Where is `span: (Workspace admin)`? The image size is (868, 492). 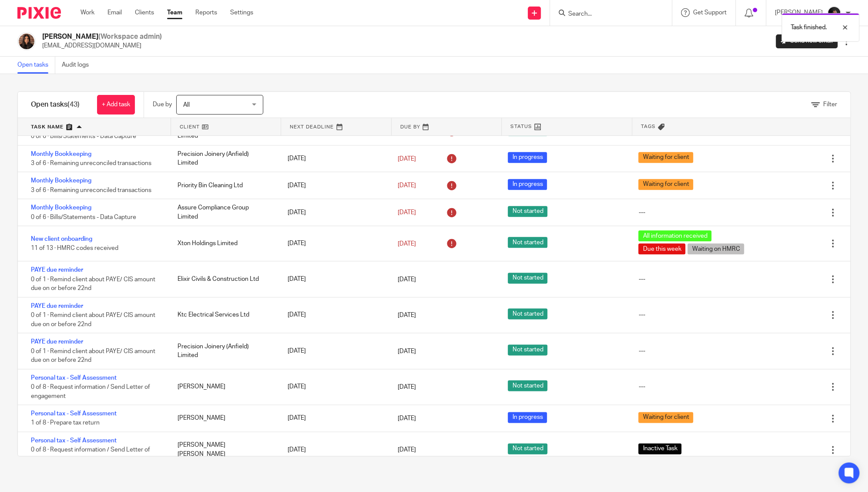 span: (Workspace admin) is located at coordinates (130, 36).